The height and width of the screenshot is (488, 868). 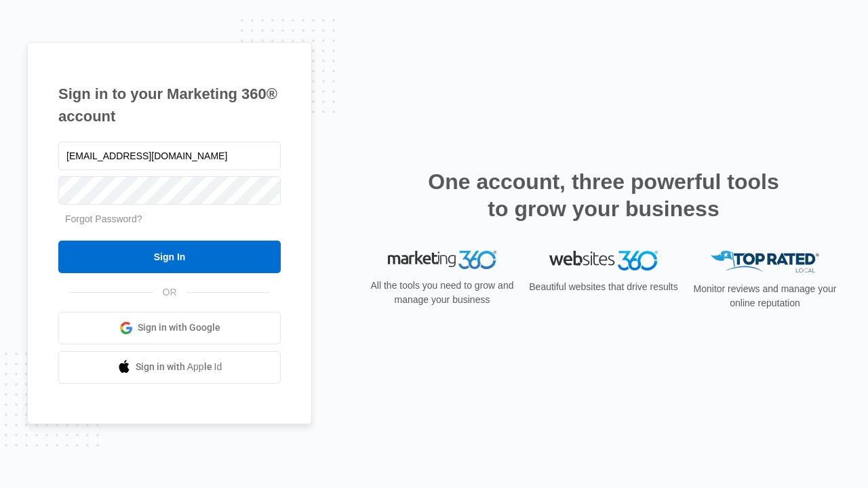 What do you see at coordinates (443, 293) in the screenshot?
I see `p: All the tools you need to grow and manage your business` at bounding box center [443, 293].